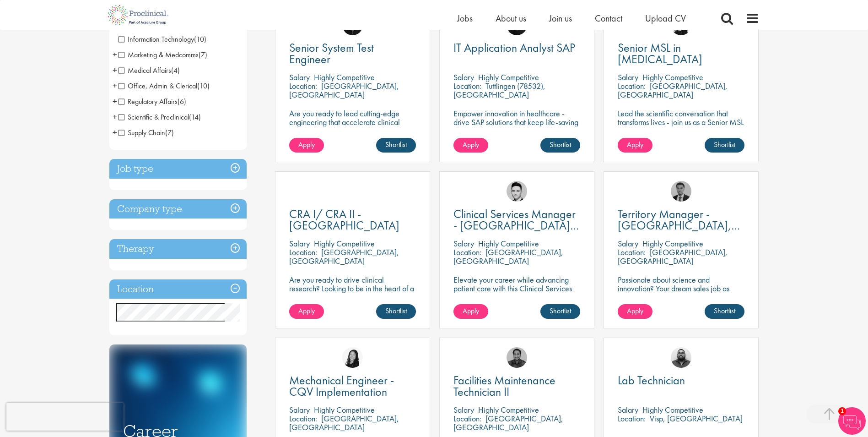 The image size is (868, 437). I want to click on span: About us, so click(511, 19).